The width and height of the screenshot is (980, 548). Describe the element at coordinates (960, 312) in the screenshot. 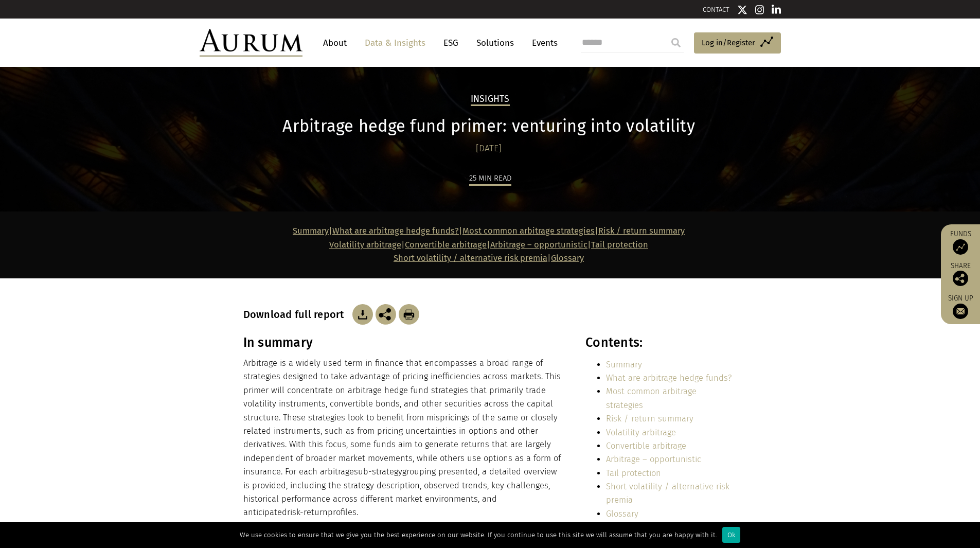

I see `img: Sign up to our newsletter` at that location.